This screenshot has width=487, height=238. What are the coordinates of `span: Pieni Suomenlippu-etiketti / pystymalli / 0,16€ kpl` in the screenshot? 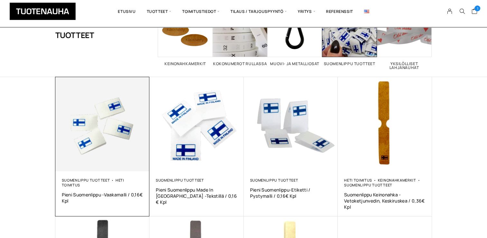 It's located at (291, 193).